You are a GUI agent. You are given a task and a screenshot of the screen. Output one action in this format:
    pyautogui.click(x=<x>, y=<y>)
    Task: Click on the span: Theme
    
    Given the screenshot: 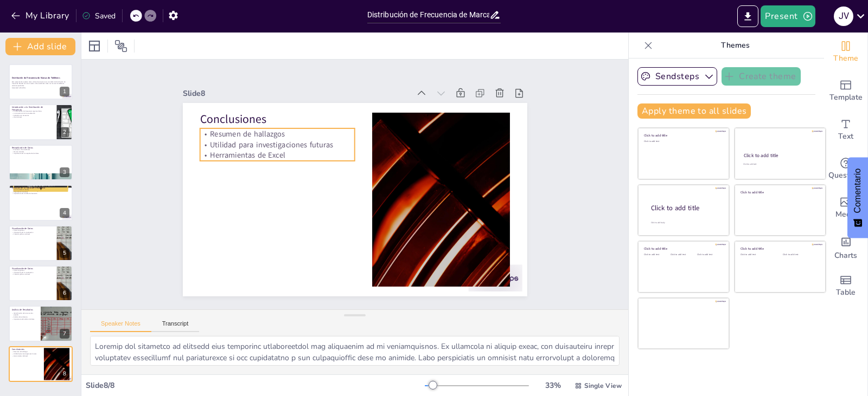 What is the action you would take?
    pyautogui.click(x=845, y=59)
    